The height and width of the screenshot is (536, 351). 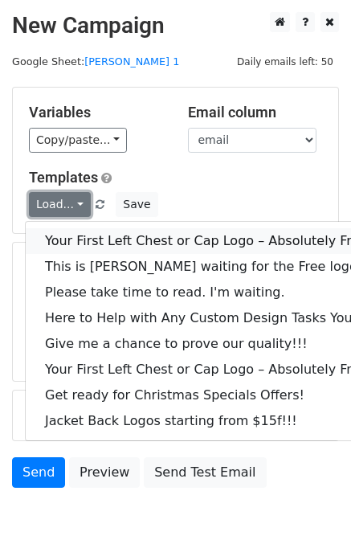 I want to click on small: Google Sheet:, so click(x=96, y=61).